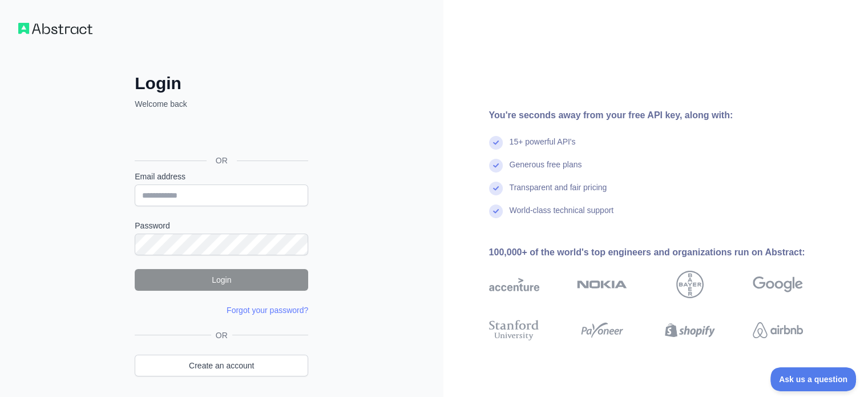 The image size is (868, 397). Describe the element at coordinates (561, 216) in the screenshot. I see `div: World-class technical support` at that location.